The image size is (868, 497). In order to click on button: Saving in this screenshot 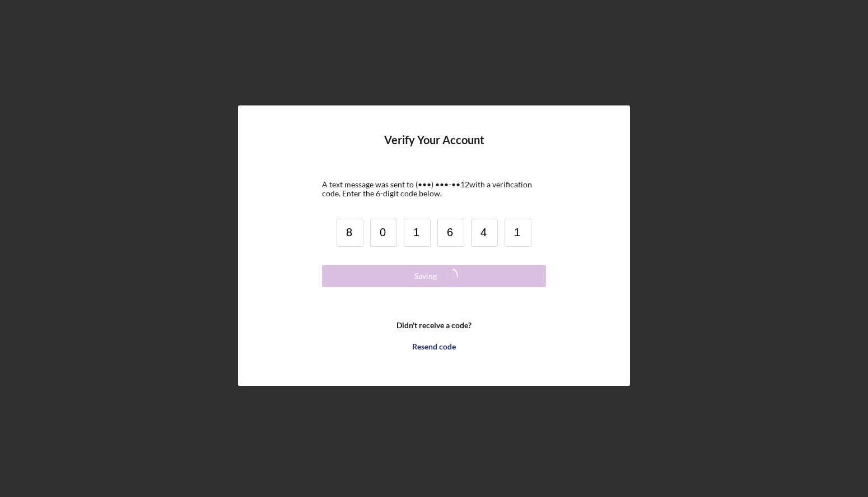, I will do `click(434, 276)`.